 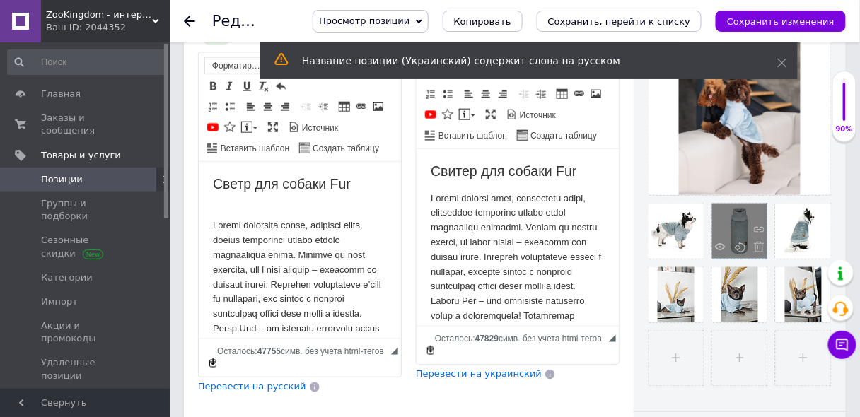 What do you see at coordinates (61, 94) in the screenshot?
I see `span: Главная` at bounding box center [61, 94].